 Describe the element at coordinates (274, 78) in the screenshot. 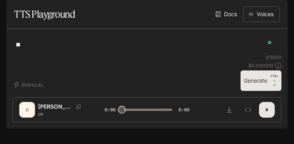

I see `p: CTRL +` at that location.